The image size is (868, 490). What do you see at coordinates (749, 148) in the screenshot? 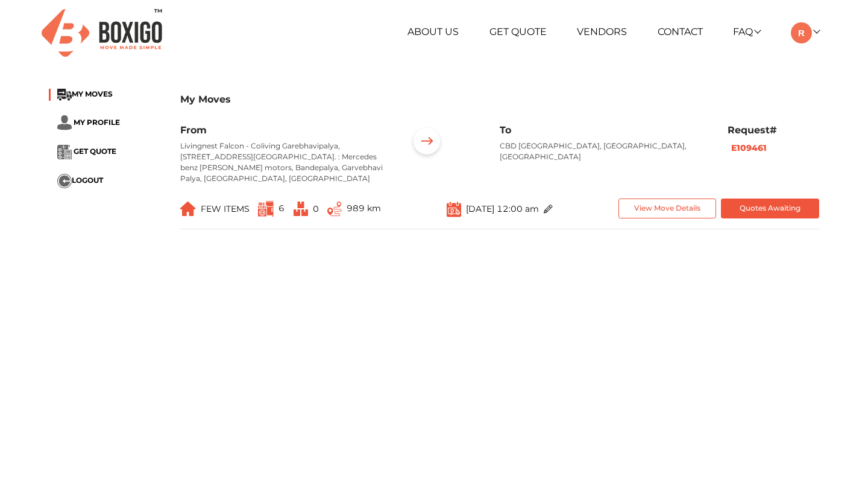
I see `b: E109461` at bounding box center [749, 148].